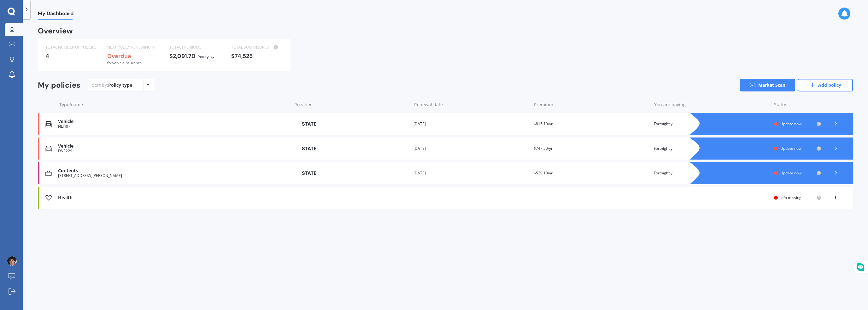  I want to click on b: Overdue, so click(119, 56).